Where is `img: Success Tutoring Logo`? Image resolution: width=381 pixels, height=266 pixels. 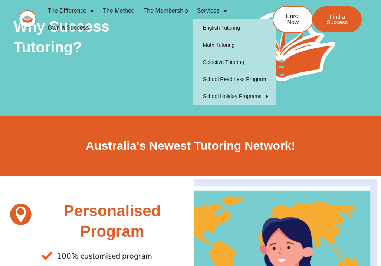 img: Success Tutoring Logo is located at coordinates (282, 46).